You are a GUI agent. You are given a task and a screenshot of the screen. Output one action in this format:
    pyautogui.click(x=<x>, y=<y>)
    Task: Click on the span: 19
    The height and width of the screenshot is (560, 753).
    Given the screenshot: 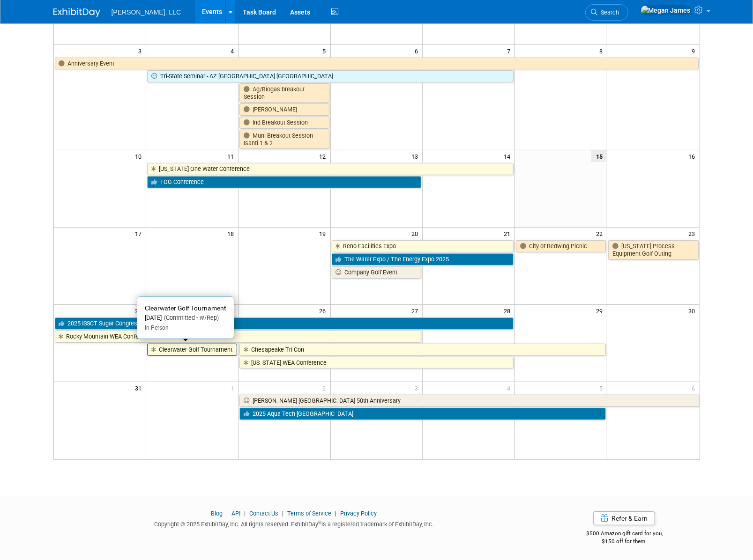 What is the action you would take?
    pyautogui.click(x=324, y=233)
    